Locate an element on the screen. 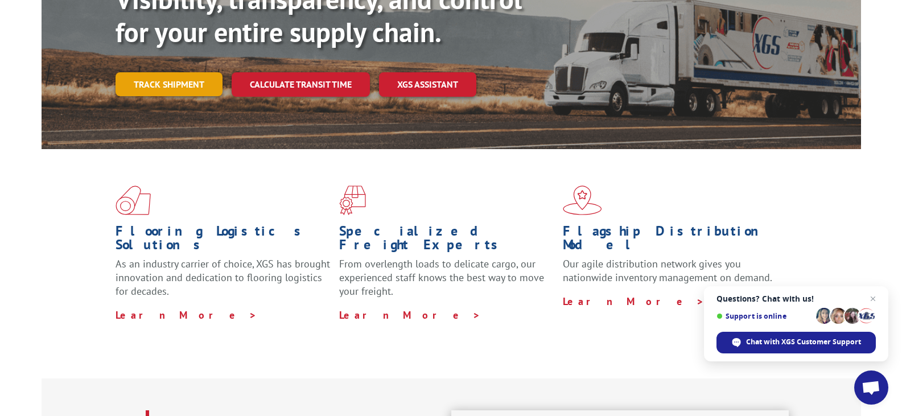  span: Chat with XGS Customer Support is located at coordinates (804, 342).